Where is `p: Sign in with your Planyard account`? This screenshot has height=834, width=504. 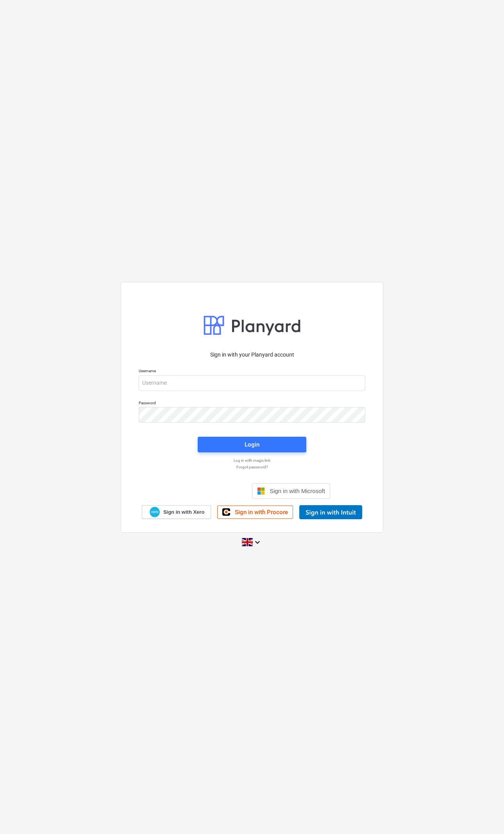
p: Sign in with your Planyard account is located at coordinates (252, 354).